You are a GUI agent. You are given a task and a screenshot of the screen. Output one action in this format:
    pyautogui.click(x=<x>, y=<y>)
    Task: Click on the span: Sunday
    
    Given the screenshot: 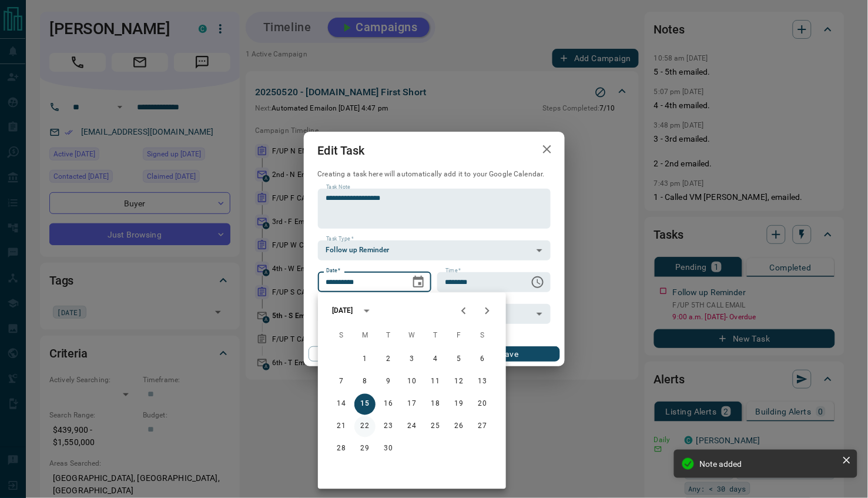 What is the action you would take?
    pyautogui.click(x=342, y=336)
    